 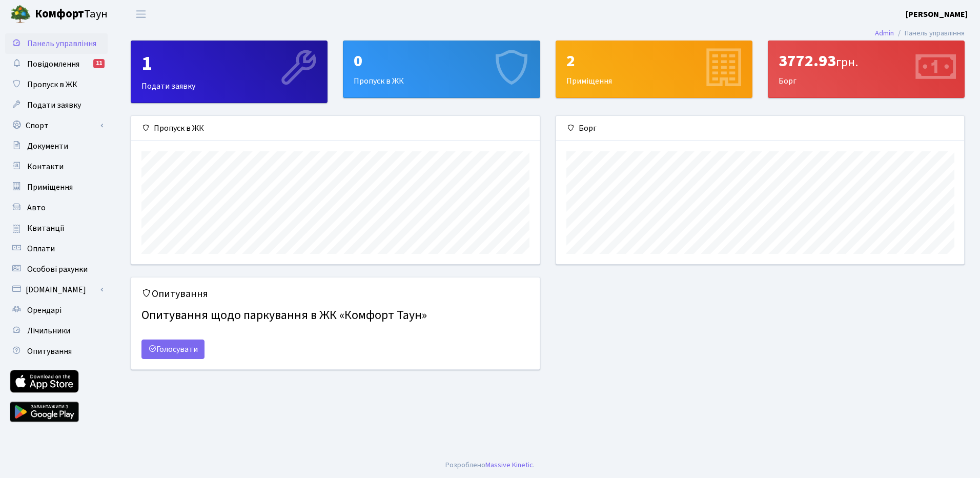 I want to click on a: 0Пропуск в ЖК, so click(x=442, y=69).